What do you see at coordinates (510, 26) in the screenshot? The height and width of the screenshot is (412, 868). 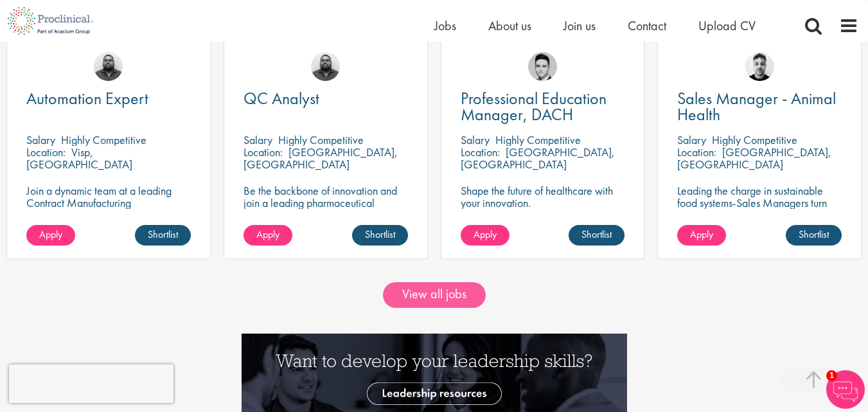 I see `span: About us` at bounding box center [510, 26].